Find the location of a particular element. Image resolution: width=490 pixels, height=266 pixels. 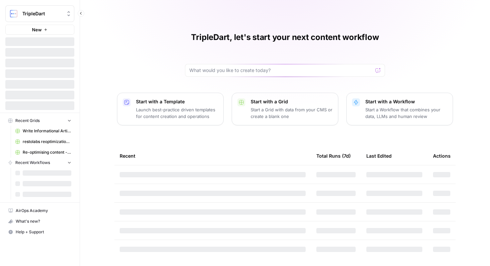

a: AirOps Academy is located at coordinates (40, 210).